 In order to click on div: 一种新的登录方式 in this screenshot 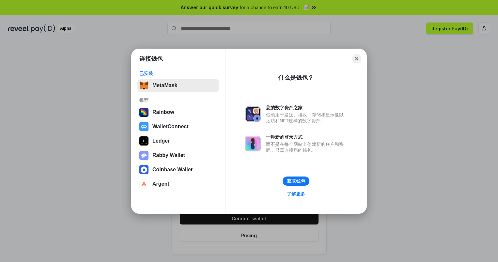, I will do `click(306, 137)`.